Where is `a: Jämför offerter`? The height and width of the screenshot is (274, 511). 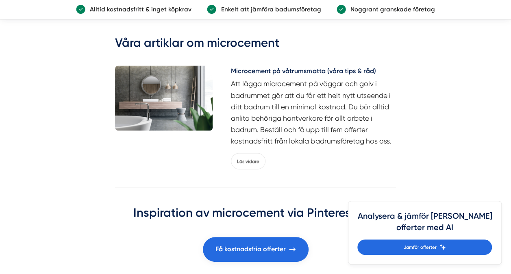 a: Jämför offerter is located at coordinates (424, 247).